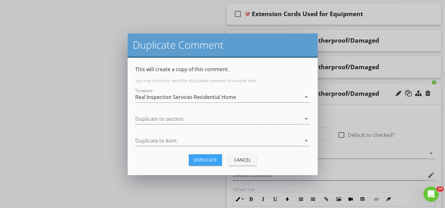 Image resolution: width=445 pixels, height=208 pixels. Describe the element at coordinates (205, 160) in the screenshot. I see `div: Duplicate` at that location.